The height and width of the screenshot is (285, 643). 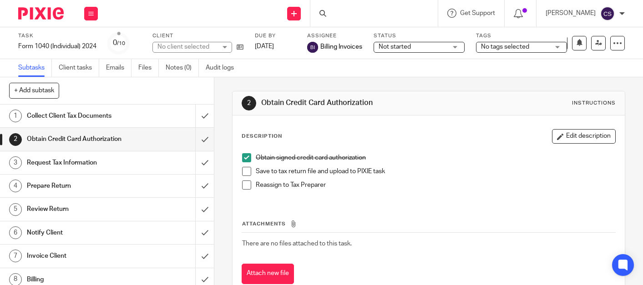 I want to click on span: Billing Invoices, so click(x=341, y=47).